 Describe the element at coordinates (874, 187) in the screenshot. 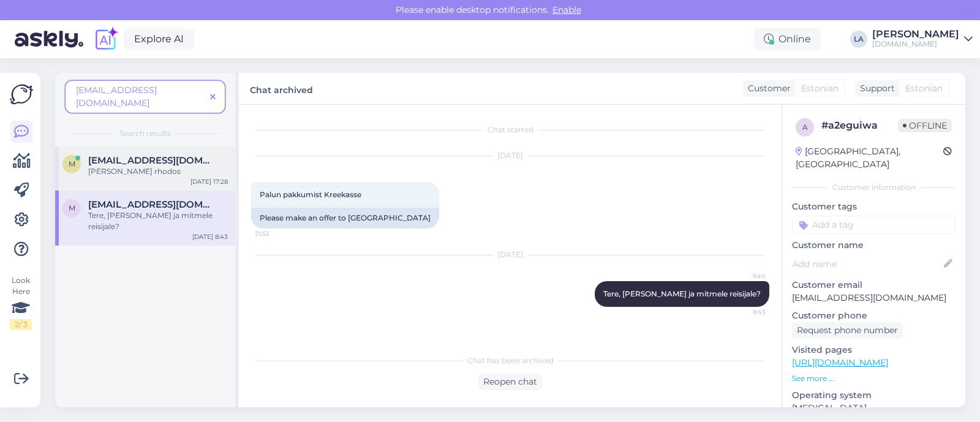

I see `div: Customer information` at that location.